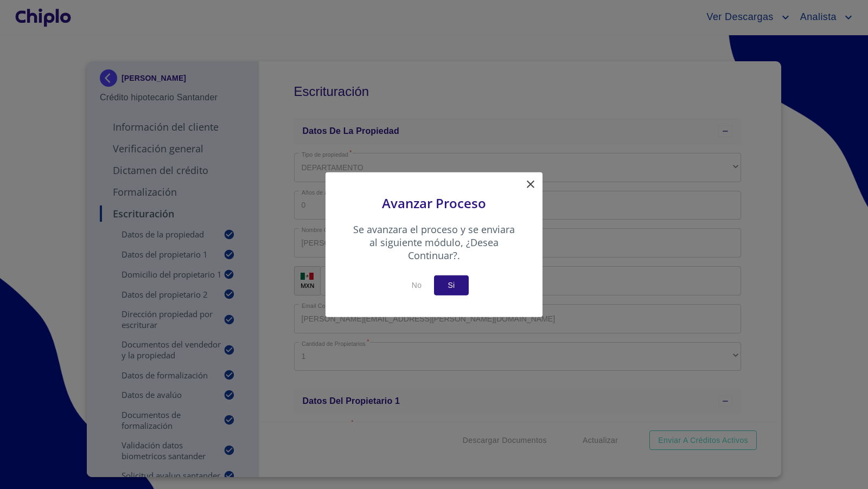  I want to click on p: Avanzar Proceso, so click(434, 208).